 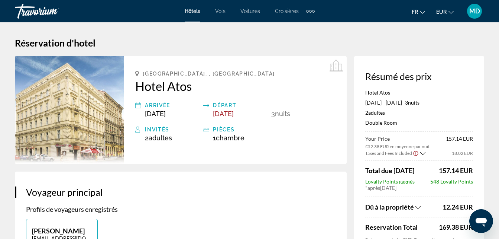 What do you see at coordinates (389, 153) in the screenshot?
I see `span: Taxes and Fees Included` at bounding box center [389, 153].